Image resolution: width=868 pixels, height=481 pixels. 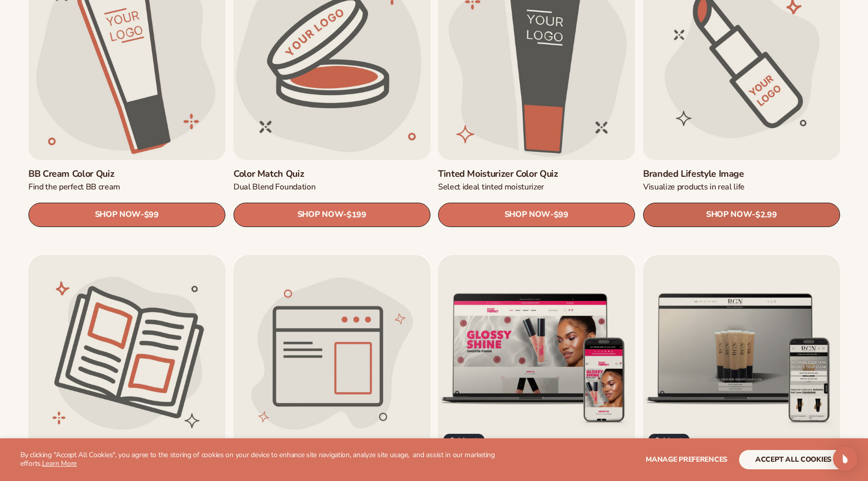 I want to click on span: Manage preferences, so click(x=686, y=459).